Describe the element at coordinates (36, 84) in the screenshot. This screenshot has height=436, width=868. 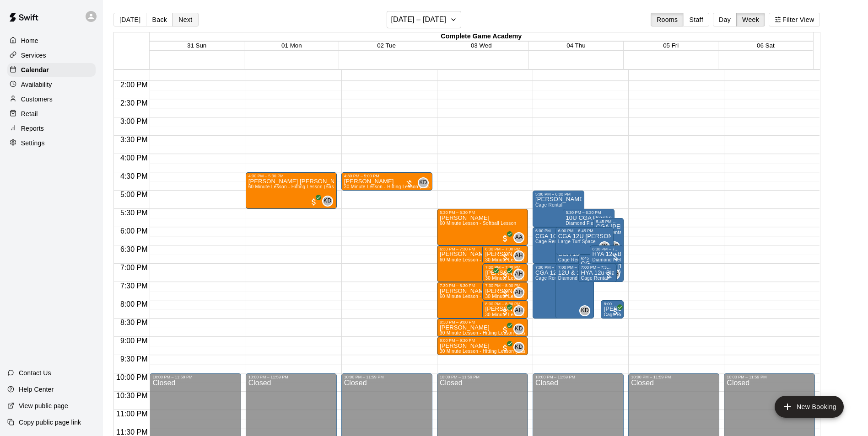
I see `p: Availability` at that location.